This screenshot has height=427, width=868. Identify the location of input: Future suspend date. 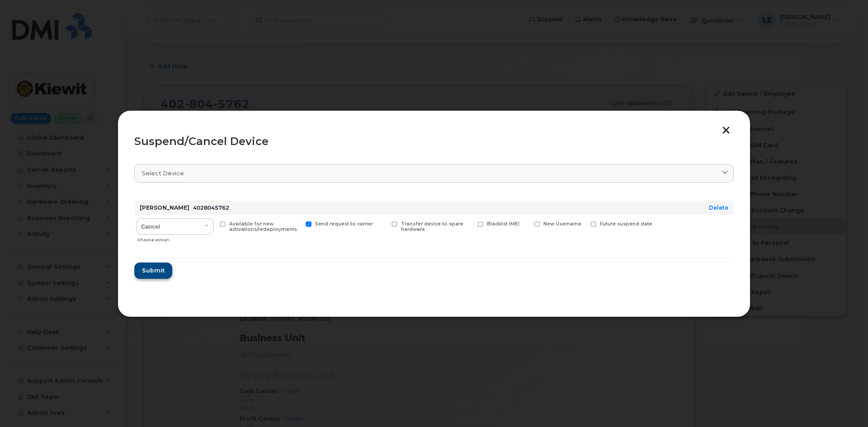
(582, 224).